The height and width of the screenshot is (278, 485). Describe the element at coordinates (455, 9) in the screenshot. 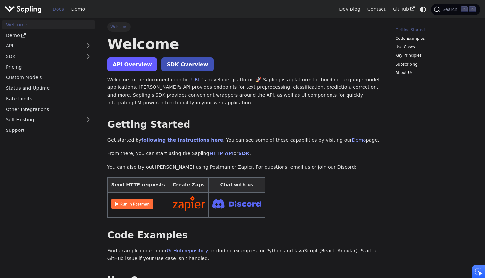

I see `button: Search (Command+K)` at that location.